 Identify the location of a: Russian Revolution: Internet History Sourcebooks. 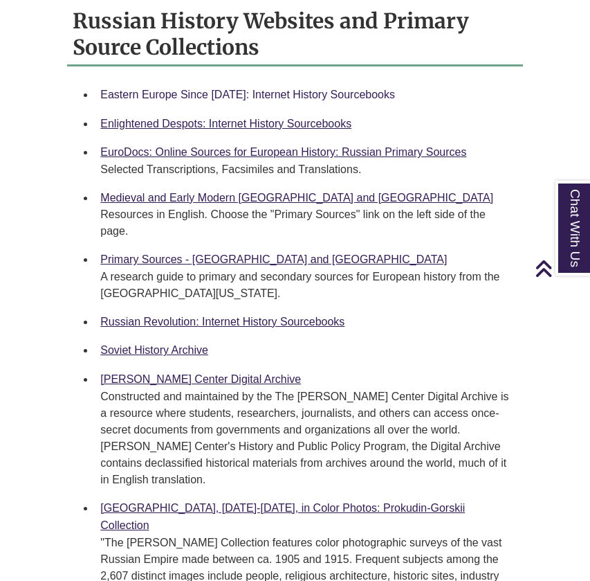
(222, 321).